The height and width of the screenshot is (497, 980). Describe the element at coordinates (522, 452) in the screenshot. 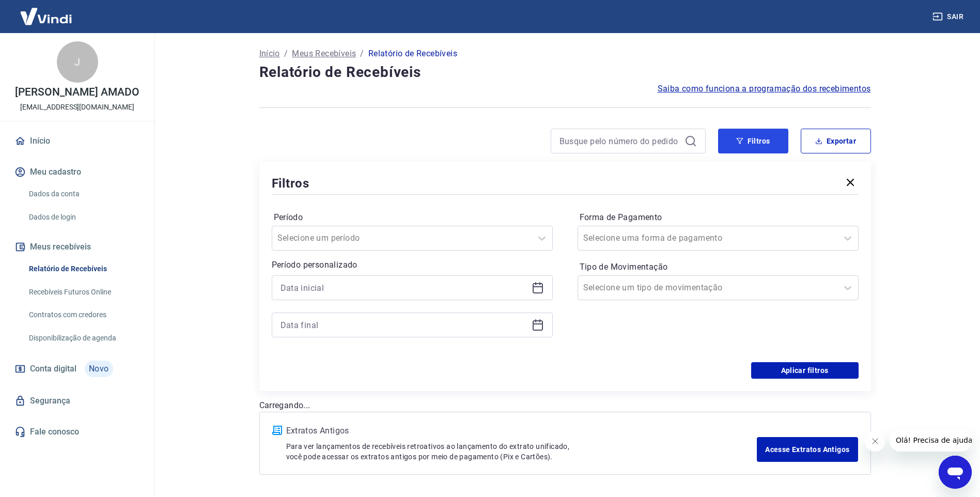

I see `p: Para ver lançamentos de recebíveis retroativos ao lançamento do extrato unificado, você pode aces...` at that location.